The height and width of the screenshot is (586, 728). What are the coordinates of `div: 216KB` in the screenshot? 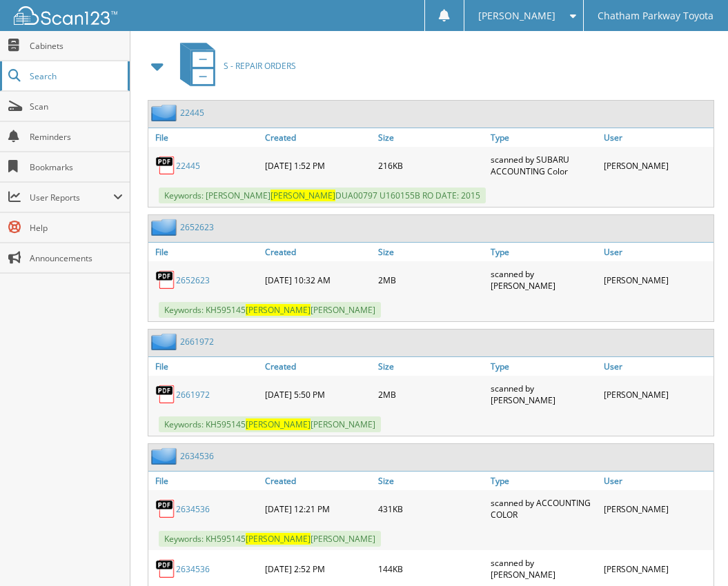 It's located at (432, 166).